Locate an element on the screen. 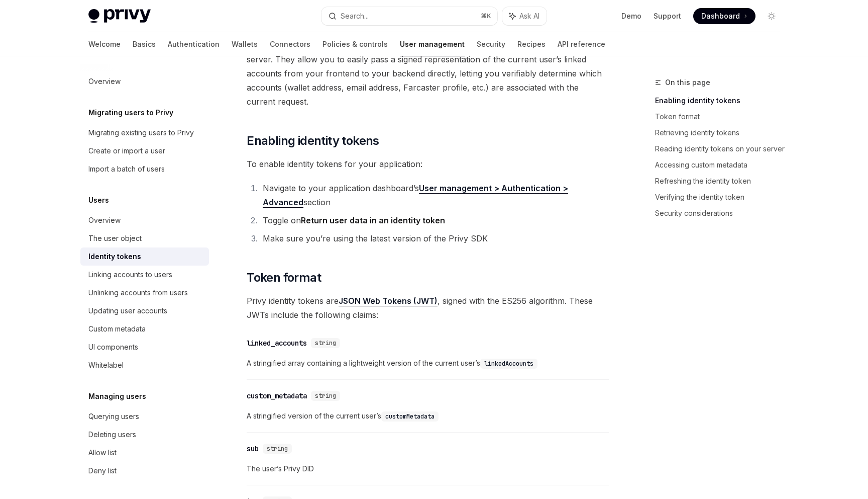 This screenshot has width=868, height=499. div: The user object is located at coordinates (115, 238).